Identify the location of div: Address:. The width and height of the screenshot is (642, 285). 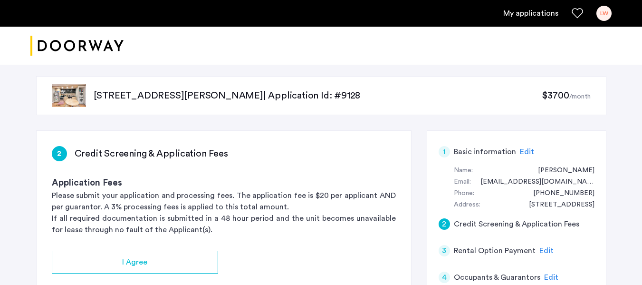
(467, 205).